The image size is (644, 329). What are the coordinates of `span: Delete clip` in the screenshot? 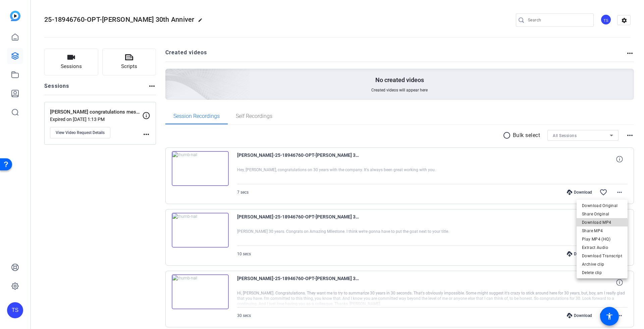 It's located at (602, 273).